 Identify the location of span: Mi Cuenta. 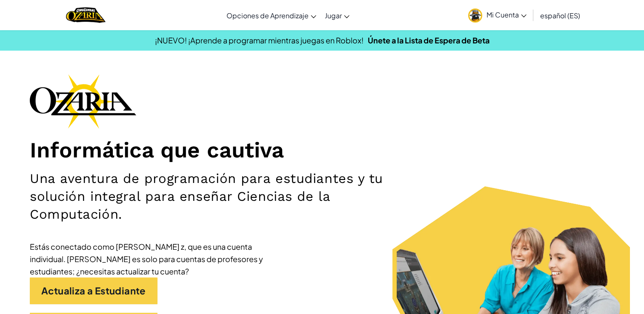
(507, 14).